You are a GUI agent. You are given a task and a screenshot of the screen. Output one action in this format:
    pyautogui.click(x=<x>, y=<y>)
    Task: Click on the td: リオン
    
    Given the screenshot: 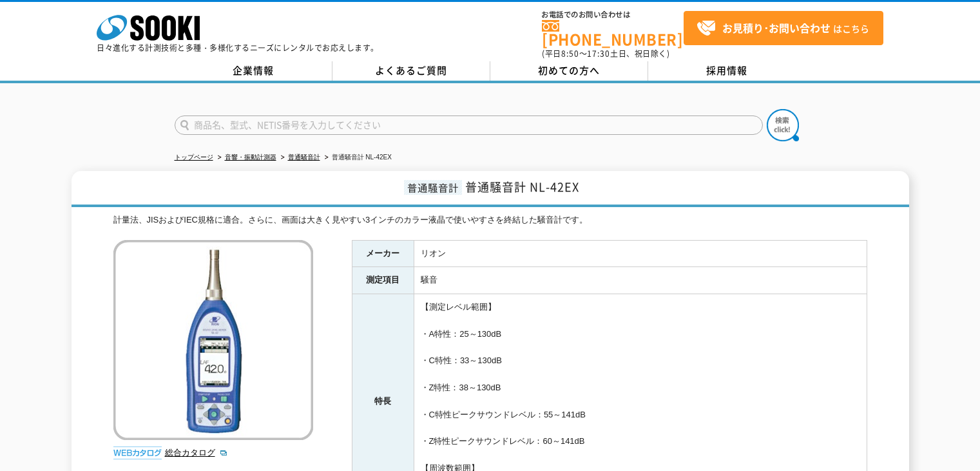 What is the action you would take?
    pyautogui.click(x=640, y=254)
    